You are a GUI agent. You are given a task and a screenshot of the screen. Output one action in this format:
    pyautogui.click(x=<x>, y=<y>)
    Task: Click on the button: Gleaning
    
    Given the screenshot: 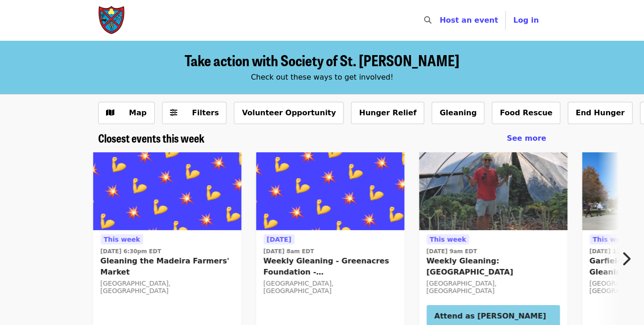 What is the action you would take?
    pyautogui.click(x=458, y=113)
    